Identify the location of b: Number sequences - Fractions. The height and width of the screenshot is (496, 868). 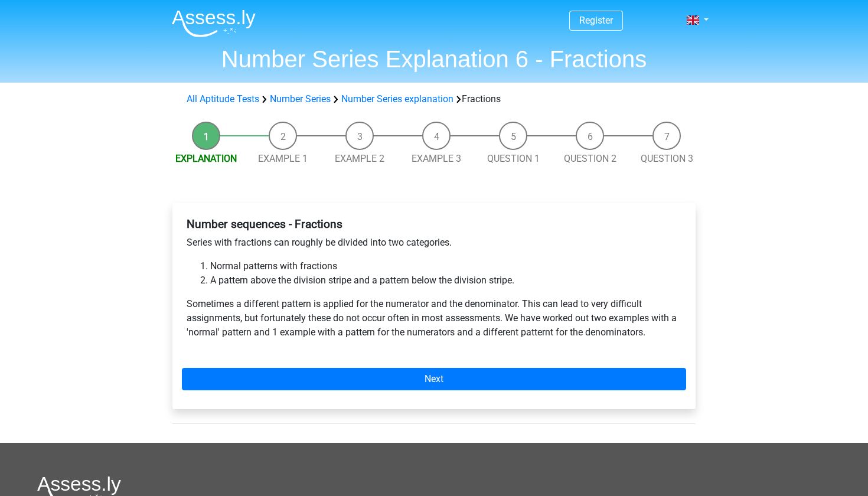
(264, 224).